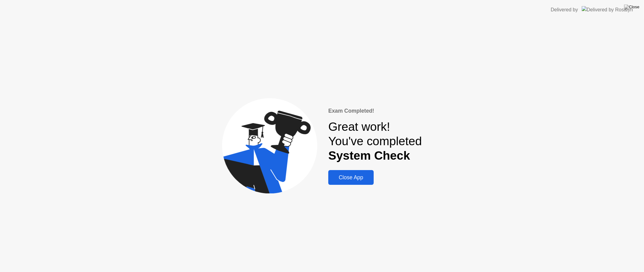 The height and width of the screenshot is (272, 644). I want to click on div: Close App, so click(351, 177).